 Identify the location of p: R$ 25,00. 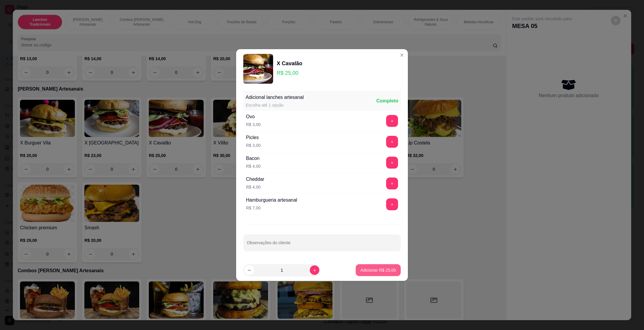
(290, 73).